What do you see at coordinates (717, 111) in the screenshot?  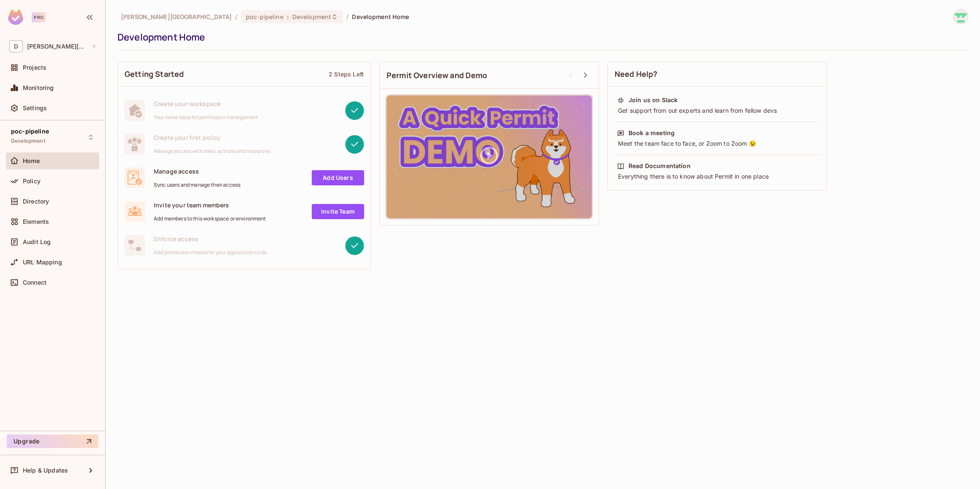 I see `div: Get support from out experts and learn from fellow devs` at bounding box center [717, 111].